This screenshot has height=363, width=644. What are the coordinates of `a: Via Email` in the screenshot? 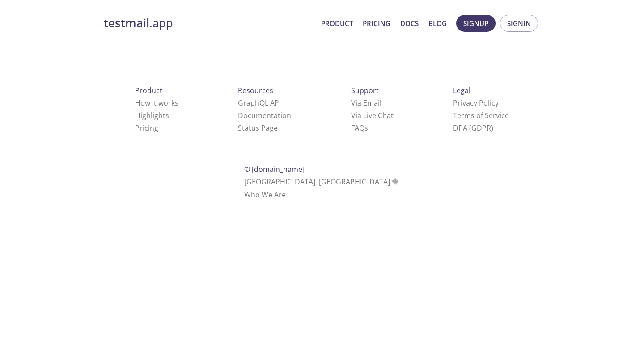 It's located at (366, 103).